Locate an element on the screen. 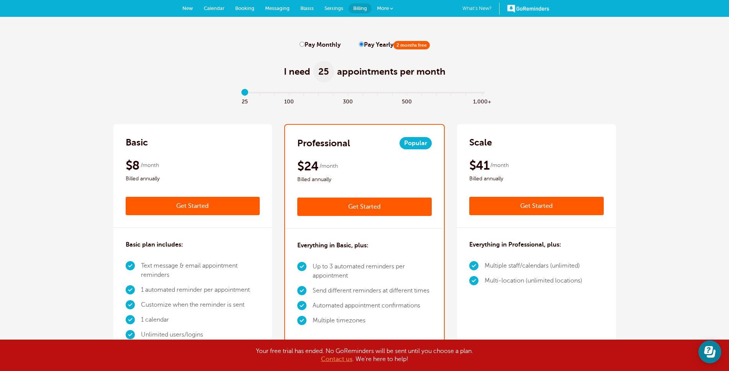 This screenshot has width=729, height=371. li: Up to 3 automated reminders per appointment is located at coordinates (372, 271).